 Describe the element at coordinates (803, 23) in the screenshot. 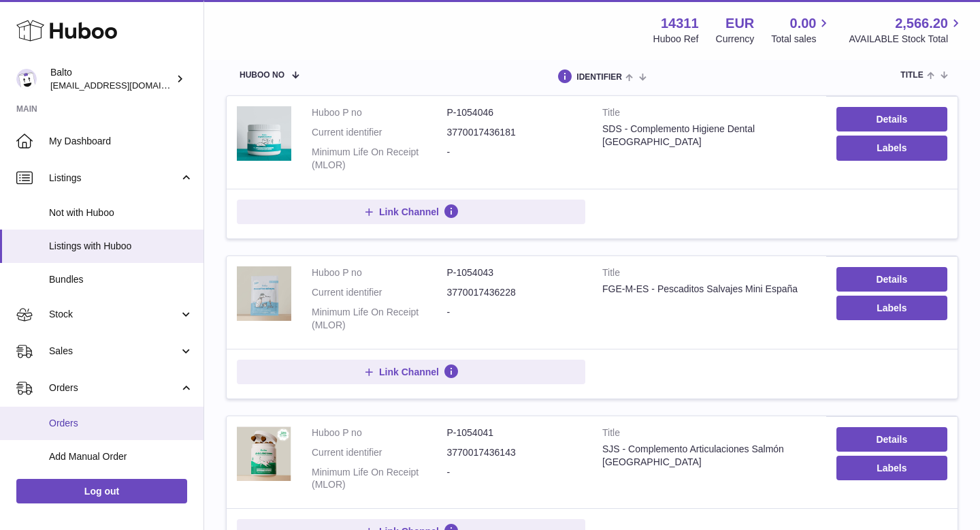

I see `span: 0.00` at that location.